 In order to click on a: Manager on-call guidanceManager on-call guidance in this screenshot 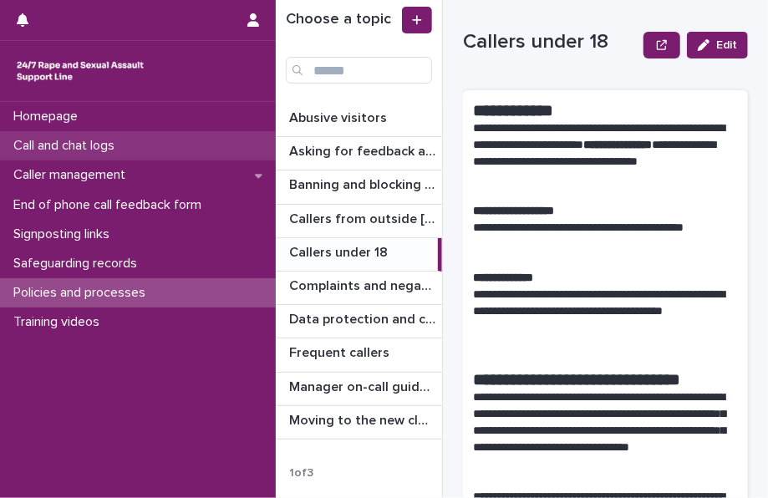, I will do `click(359, 389)`.